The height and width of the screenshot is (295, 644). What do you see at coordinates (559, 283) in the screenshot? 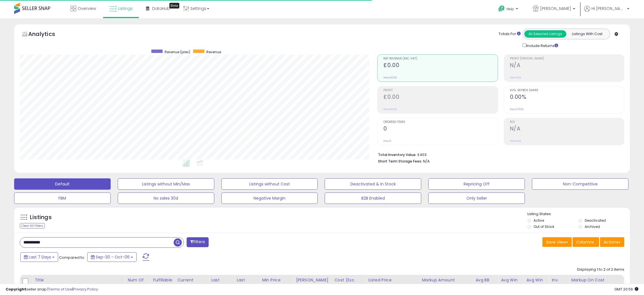
I see `div: Inv. value` at bounding box center [559, 283].